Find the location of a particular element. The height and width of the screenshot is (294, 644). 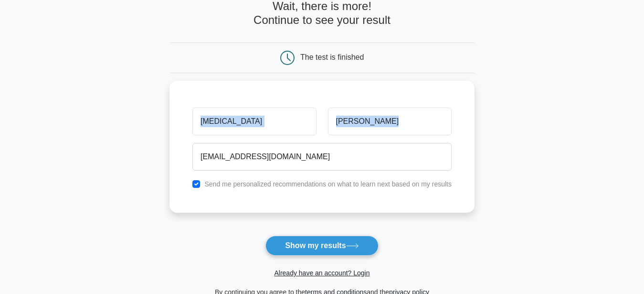

a: Already have an account? Login is located at coordinates (322, 273).